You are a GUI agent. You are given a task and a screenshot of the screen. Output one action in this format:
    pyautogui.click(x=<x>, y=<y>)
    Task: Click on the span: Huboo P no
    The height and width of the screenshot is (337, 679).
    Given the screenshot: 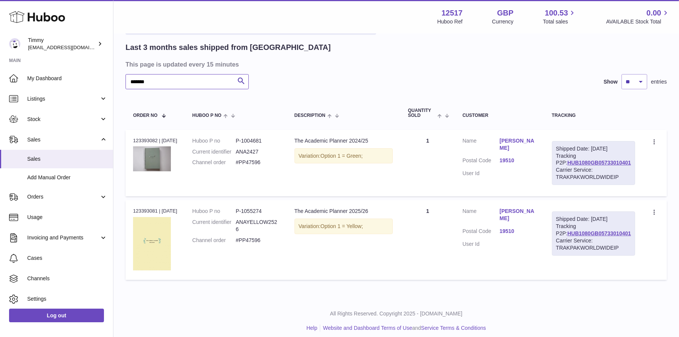 What is the action you would take?
    pyautogui.click(x=207, y=115)
    